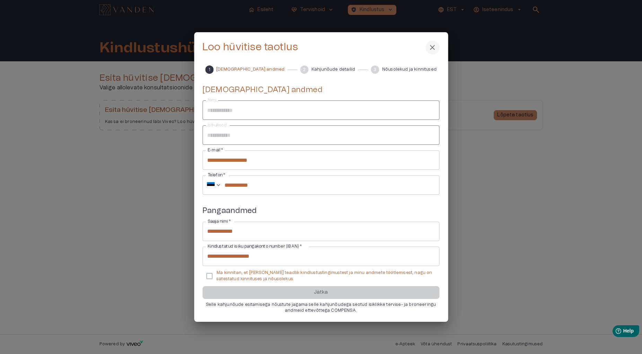 The width and height of the screenshot is (642, 354). What do you see at coordinates (432, 47) in the screenshot?
I see `span: close` at bounding box center [432, 47].